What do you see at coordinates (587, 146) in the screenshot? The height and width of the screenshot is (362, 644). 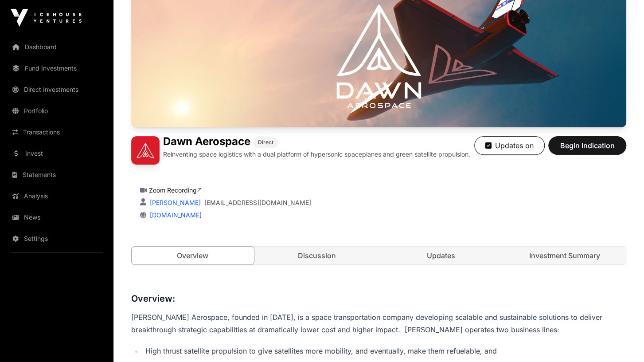 I see `span: Begin Indication` at bounding box center [587, 146].